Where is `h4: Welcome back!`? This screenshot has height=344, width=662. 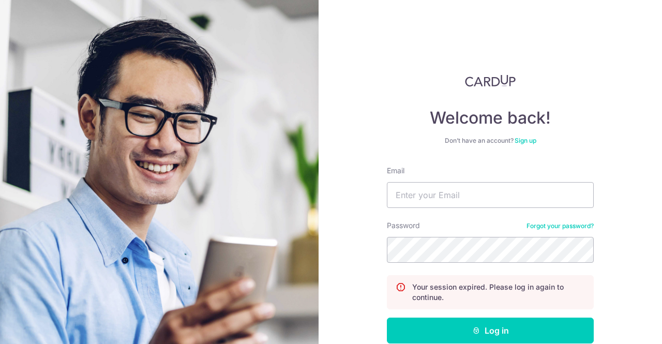 h4: Welcome back! is located at coordinates (491, 118).